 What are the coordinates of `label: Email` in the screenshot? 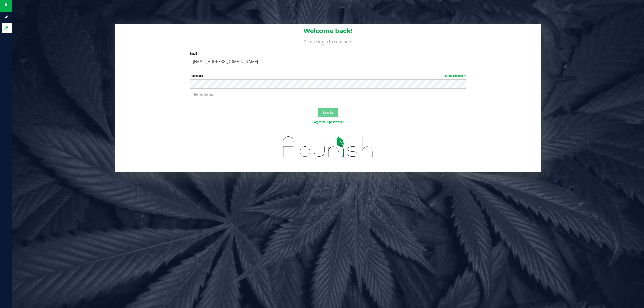 It's located at (328, 54).